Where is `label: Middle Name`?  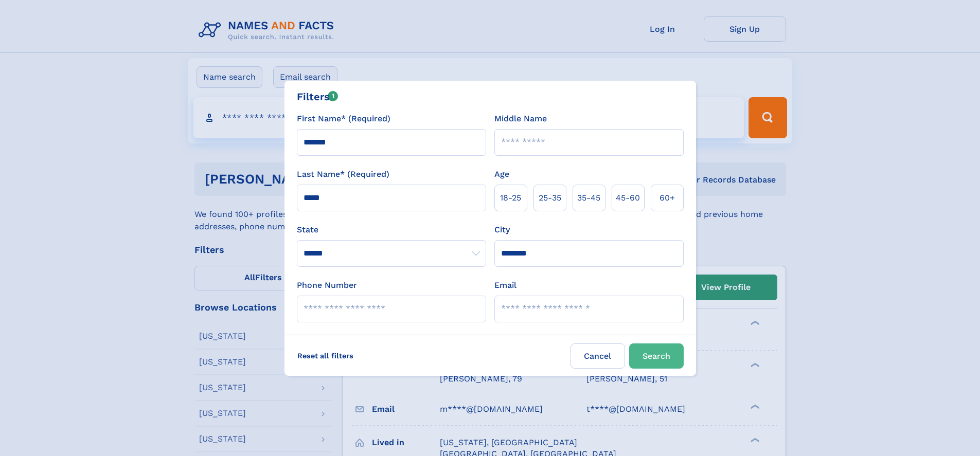 label: Middle Name is located at coordinates (520, 119).